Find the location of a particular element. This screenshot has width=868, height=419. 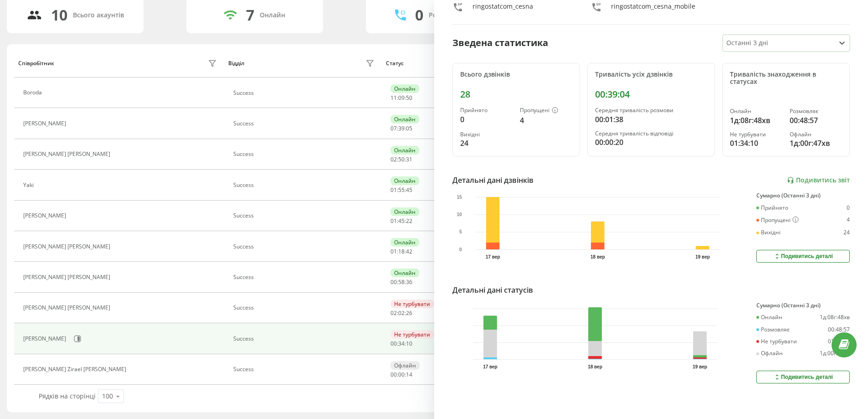

div: Вихідні is located at coordinates (768, 232).